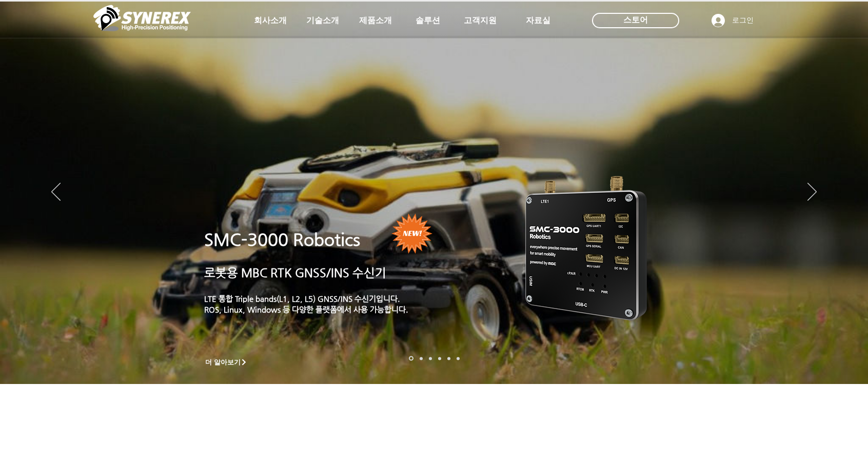 Image resolution: width=868 pixels, height=461 pixels. Describe the element at coordinates (226, 362) in the screenshot. I see `a: 더 알아보기` at that location.